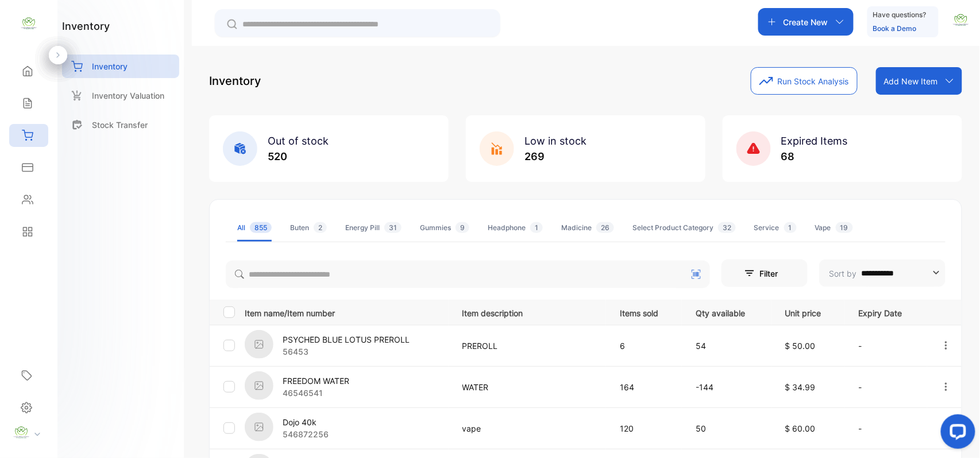 This screenshot has height=458, width=980. Describe the element at coordinates (729, 312) in the screenshot. I see `p: Qty available` at that location.